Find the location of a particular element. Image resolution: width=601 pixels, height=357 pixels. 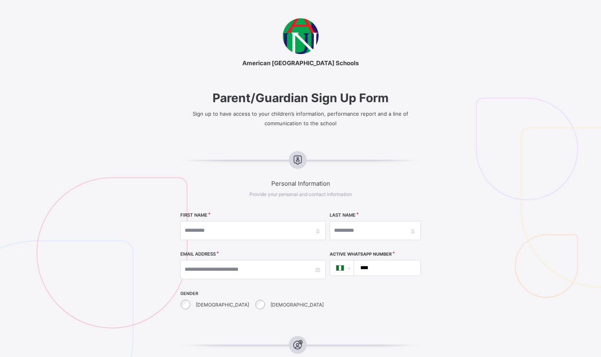

span: Sign up to have access to your children’s information, performance report and a line of communica... is located at coordinates (300, 118).